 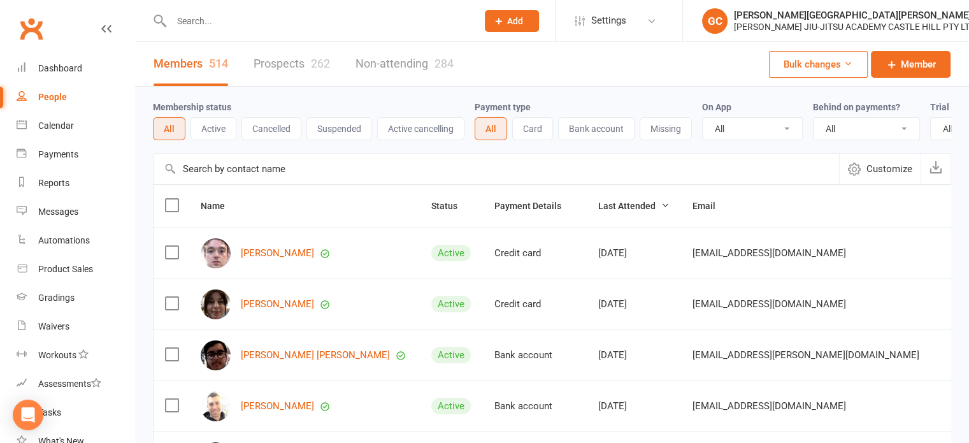 I want to click on div: Gradings, so click(x=56, y=297).